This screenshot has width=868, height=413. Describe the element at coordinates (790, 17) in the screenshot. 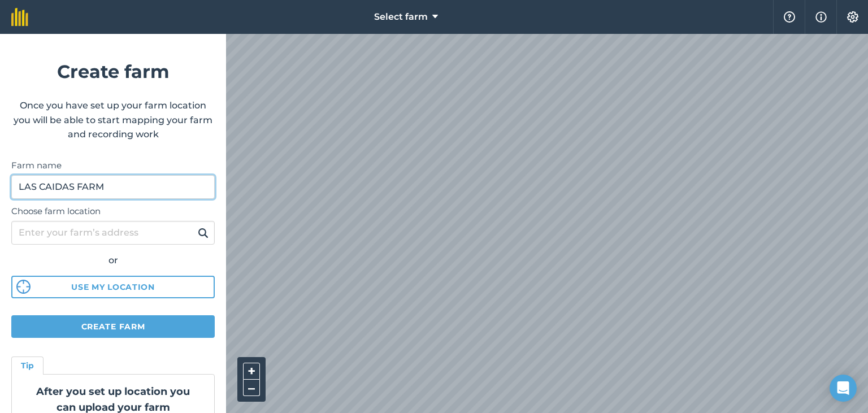

I see `img: A question mark icon` at that location.